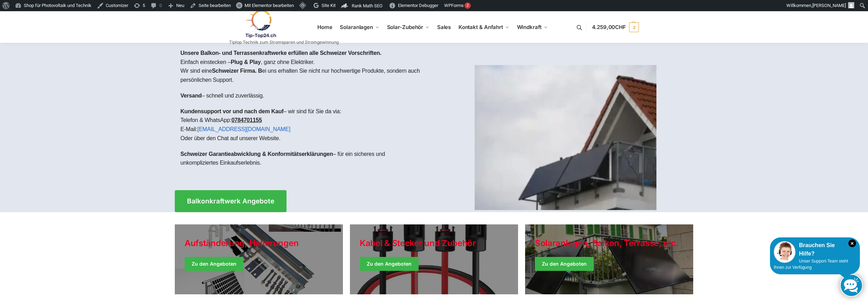 This screenshot has height=302, width=868. I want to click on a: Solar-Zubehör, so click(409, 27).